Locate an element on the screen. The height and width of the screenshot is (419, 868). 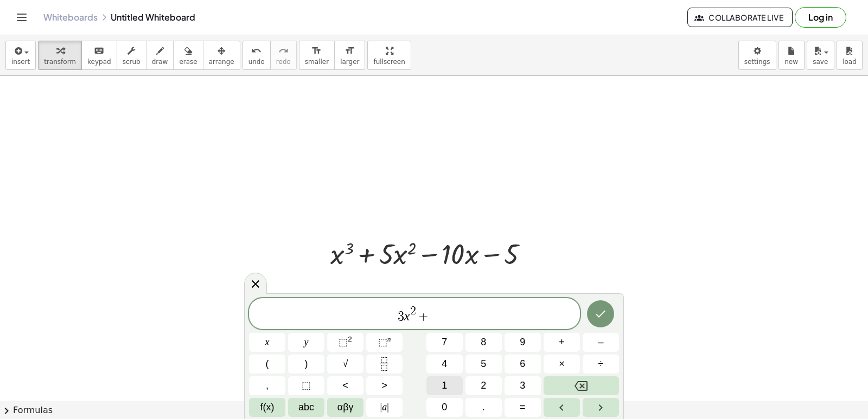
span: undo is located at coordinates (257, 62).